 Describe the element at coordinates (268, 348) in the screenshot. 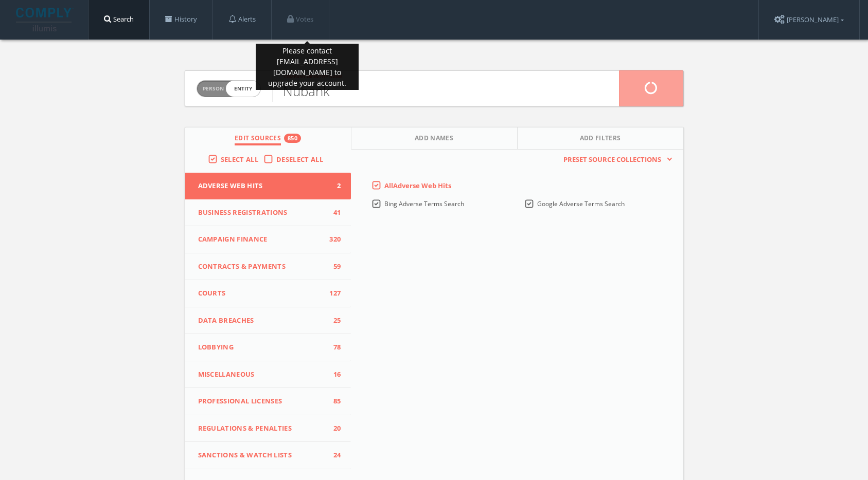

I see `button: Lobbying78` at that location.